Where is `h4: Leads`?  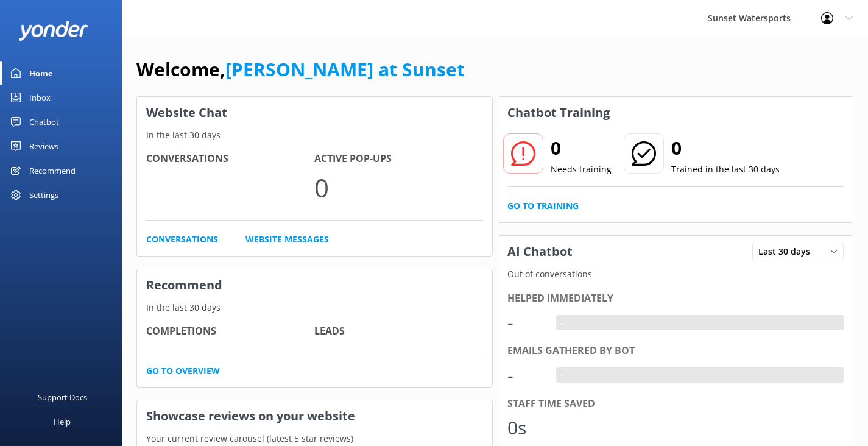 h4: Leads is located at coordinates (399, 331).